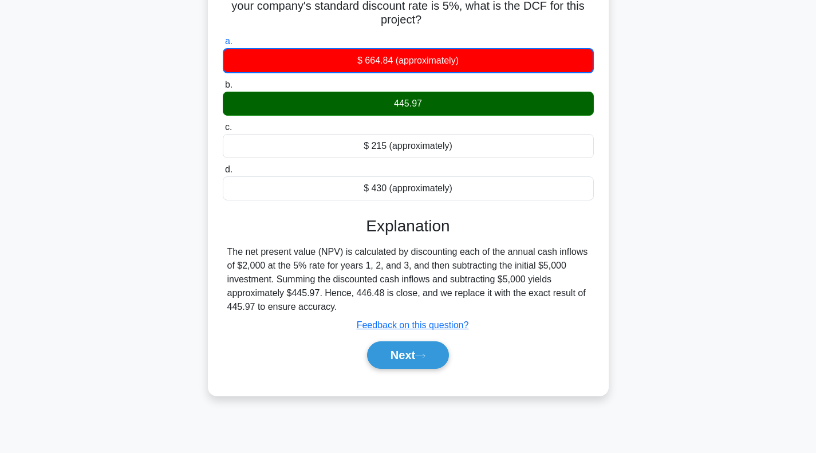 This screenshot has height=453, width=816. What do you see at coordinates (228, 127) in the screenshot?
I see `span: c.` at bounding box center [228, 127].